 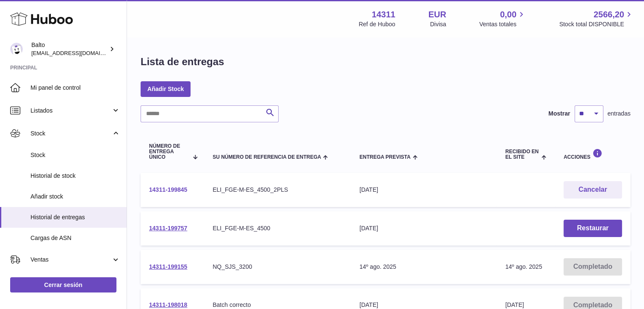 I want to click on div: ELI_FGE-M-ES_4500_2PLS, so click(x=277, y=190).